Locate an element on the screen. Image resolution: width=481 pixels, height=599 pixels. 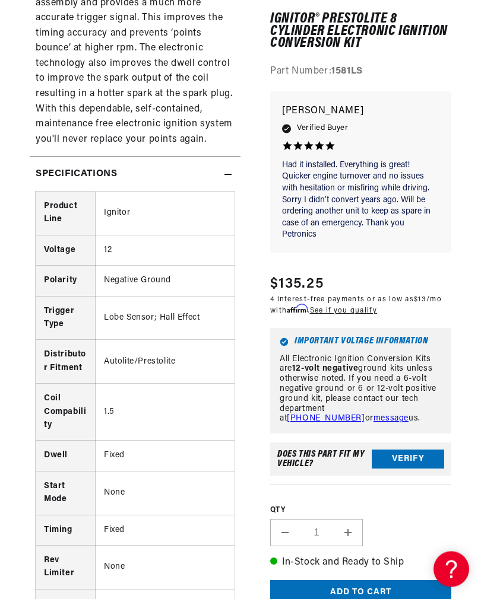
th: Start Mode is located at coordinates (65, 494).